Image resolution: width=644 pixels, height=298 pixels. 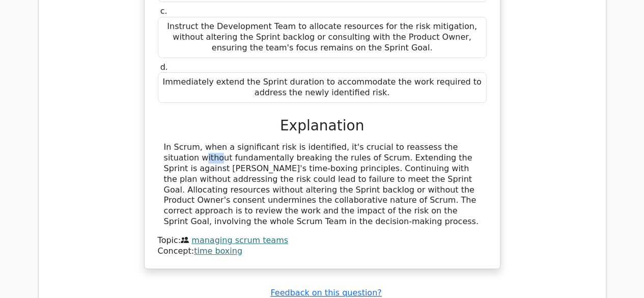 I want to click on div: Topic:, so click(x=322, y=240).